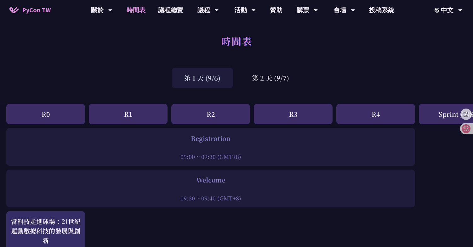 Image resolution: width=473 pixels, height=247 pixels. Describe the element at coordinates (211, 114) in the screenshot. I see `div: R2` at that location.